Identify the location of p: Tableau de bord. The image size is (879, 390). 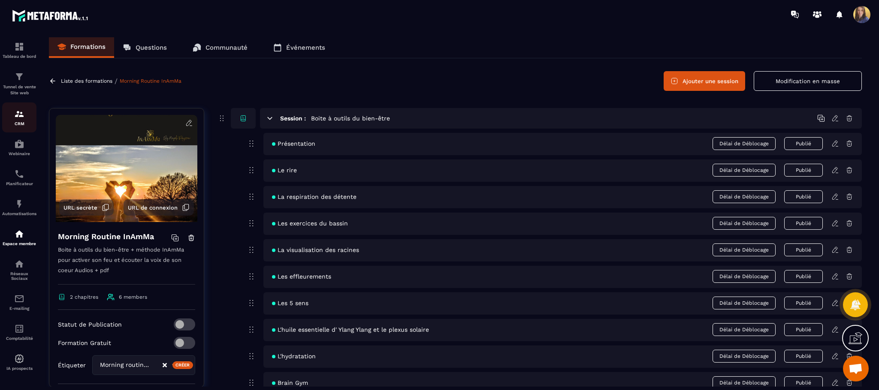
(19, 56).